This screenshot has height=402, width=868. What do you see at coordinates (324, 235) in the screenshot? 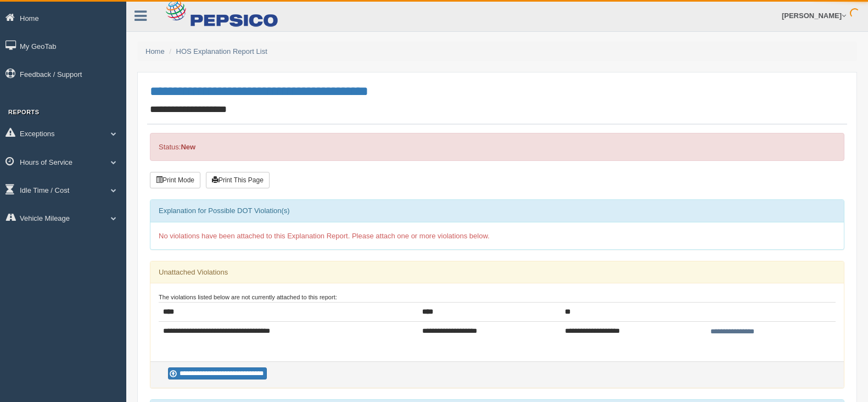
I see `span: No violations have been attached to this Explanation Report. Please attach one or more violations...` at bounding box center [324, 235].